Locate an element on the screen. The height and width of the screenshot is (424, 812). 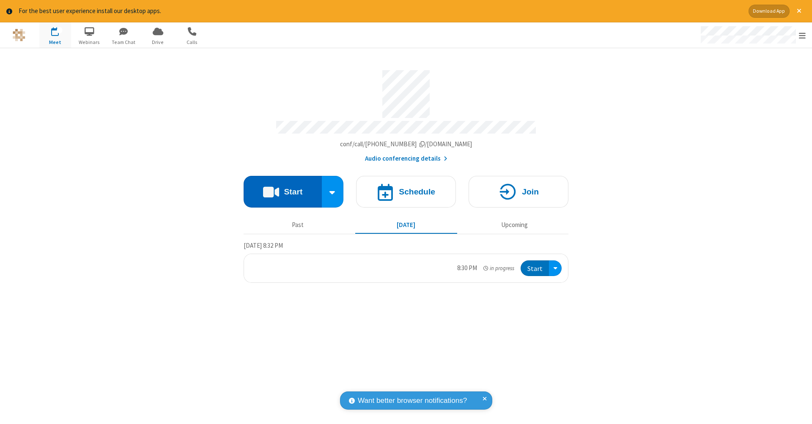
span: Webinars is located at coordinates (89, 42).